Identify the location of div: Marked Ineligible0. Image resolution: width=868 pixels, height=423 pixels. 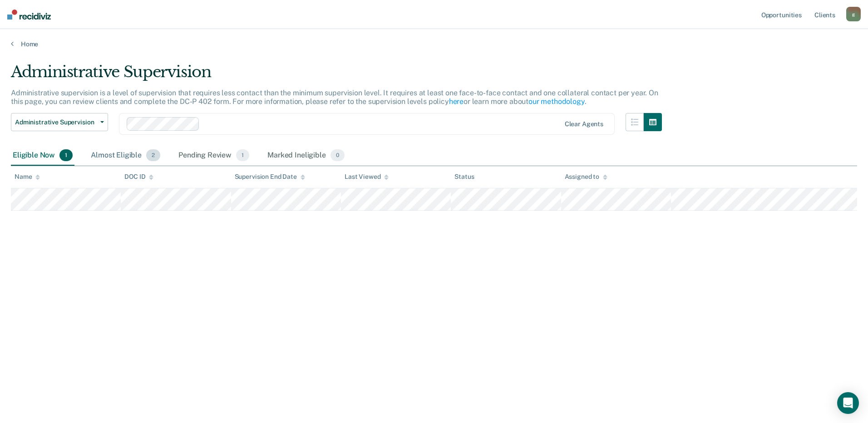
(306, 156).